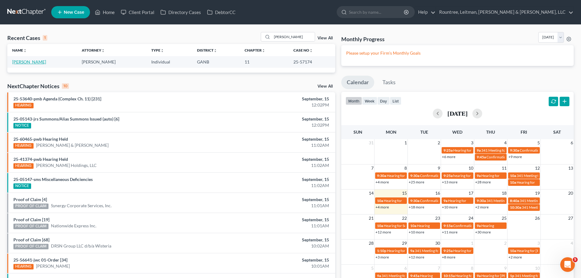 This screenshot has width=581, height=278. Describe the element at coordinates (293, 37) in the screenshot. I see `input: Search by name...` at that location.